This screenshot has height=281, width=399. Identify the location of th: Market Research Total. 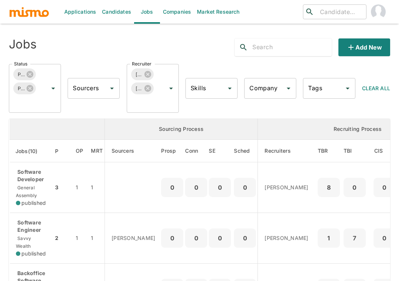
(97, 151).